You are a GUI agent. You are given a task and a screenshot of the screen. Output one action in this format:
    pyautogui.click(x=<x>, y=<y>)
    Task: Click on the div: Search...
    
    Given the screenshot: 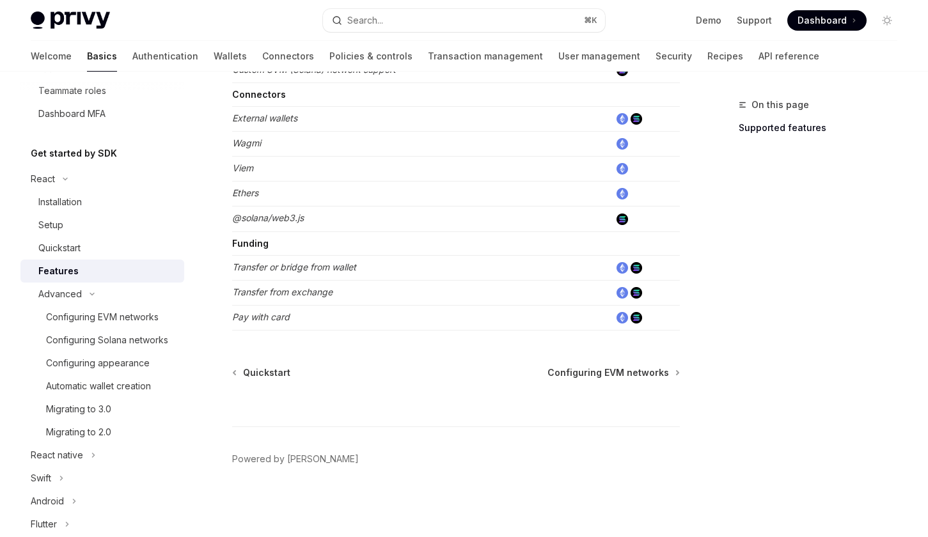 What is the action you would take?
    pyautogui.click(x=365, y=20)
    